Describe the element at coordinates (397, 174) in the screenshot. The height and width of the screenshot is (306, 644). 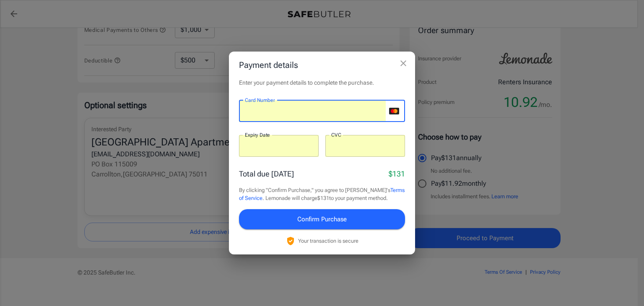
I see `p: $131` at that location.